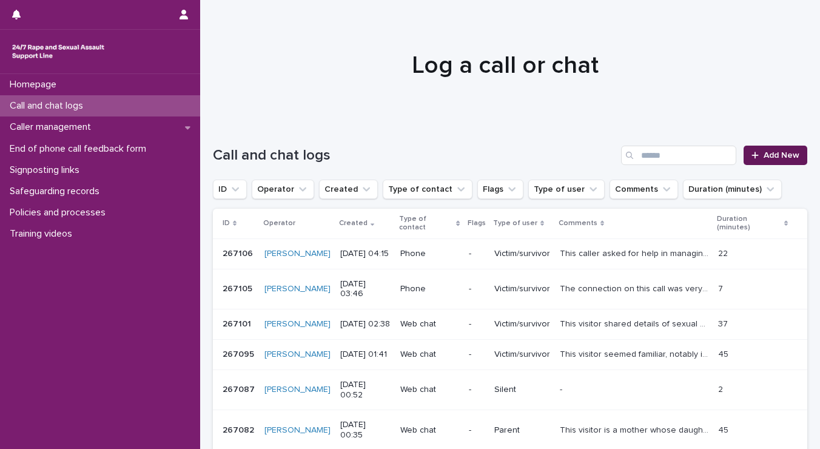 The width and height of the screenshot is (820, 449). Describe the element at coordinates (238, 287) in the screenshot. I see `p: 267105` at that location.